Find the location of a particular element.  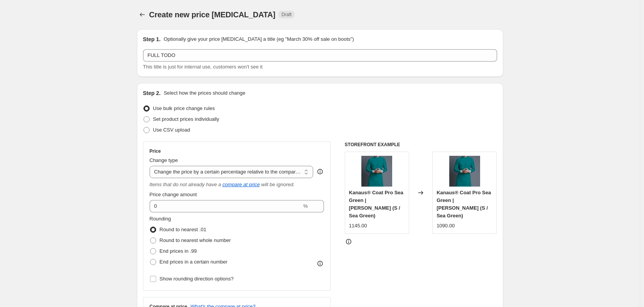

span: End prices in a certain number is located at coordinates (194, 262).